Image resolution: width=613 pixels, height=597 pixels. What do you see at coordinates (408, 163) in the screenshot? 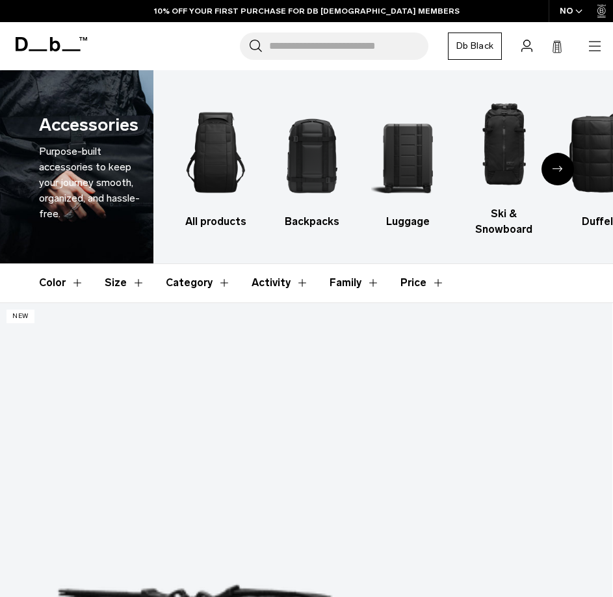
I see `a: Db Luggage` at bounding box center [408, 163].